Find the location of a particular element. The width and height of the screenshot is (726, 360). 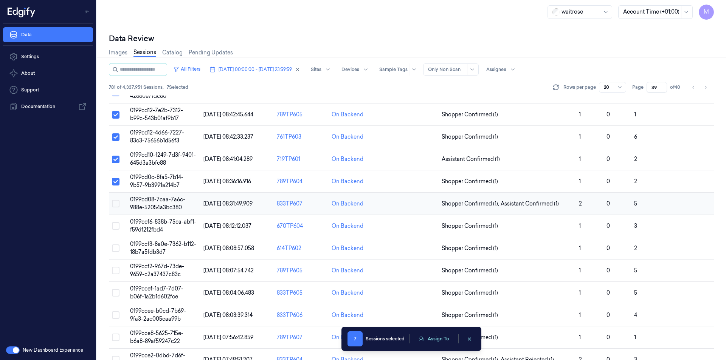

div: 789TP604 is located at coordinates (301, 181).